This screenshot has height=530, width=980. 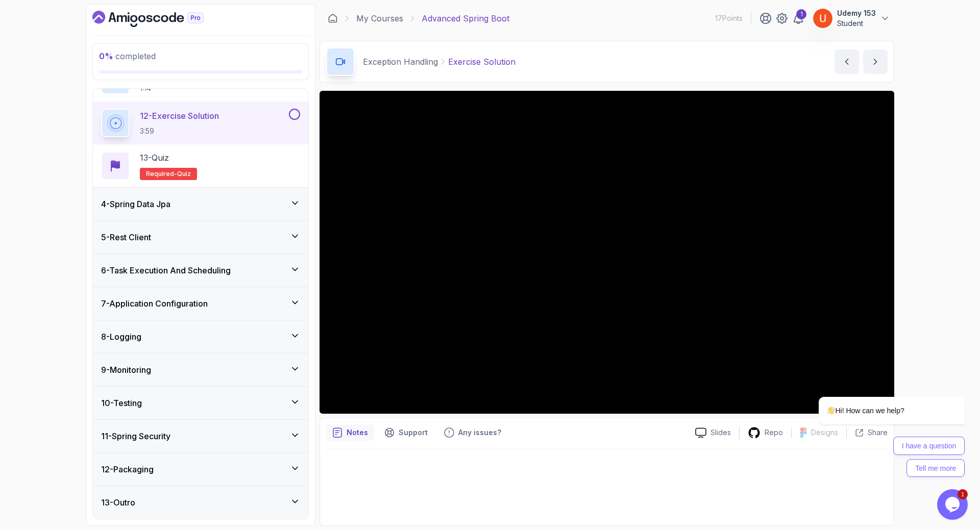 What do you see at coordinates (413, 432) in the screenshot?
I see `p: Support` at bounding box center [413, 432].